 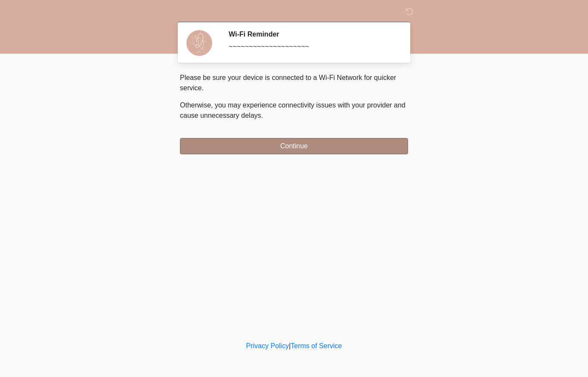 I want to click on img: DM Wellness & Aesthetics Logo, so click(x=177, y=12).